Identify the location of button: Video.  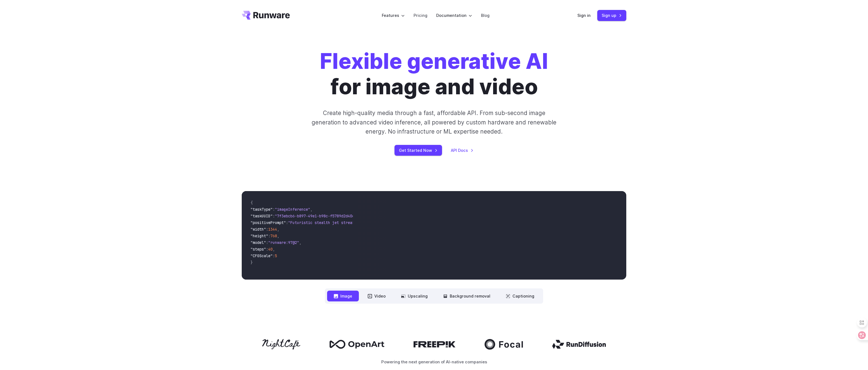
(377, 296).